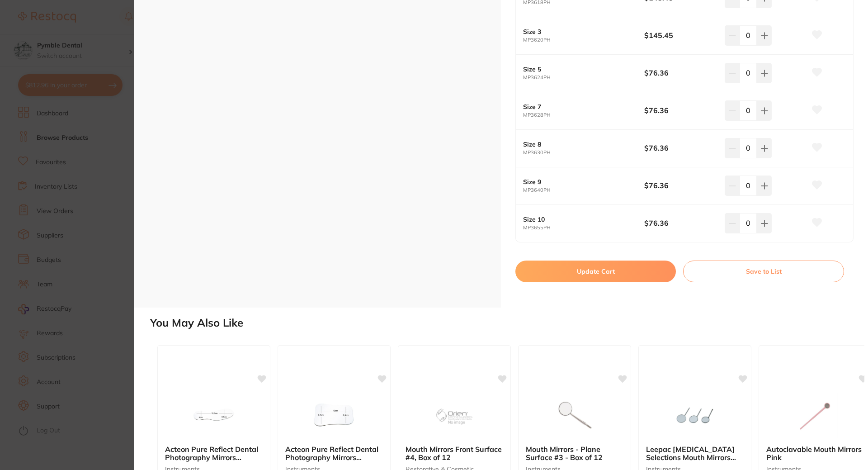  What do you see at coordinates (334, 416) in the screenshot?
I see `img: Acteon Pure Reflect Dental Photography Mirrors MZP516 - Occlusal Surface Adult` at bounding box center [334, 416].